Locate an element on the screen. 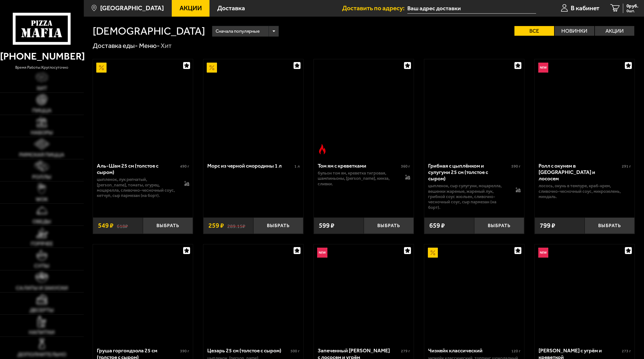 This screenshot has height=359, width=644. div: Морс из черной смородины 1 л is located at coordinates (250, 166).